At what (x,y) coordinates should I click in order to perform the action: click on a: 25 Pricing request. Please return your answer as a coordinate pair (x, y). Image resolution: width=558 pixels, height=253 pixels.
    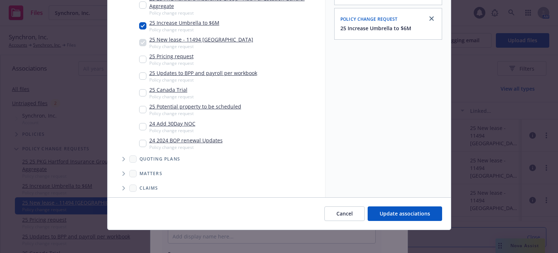
    Looking at the image, I should click on (172, 56).